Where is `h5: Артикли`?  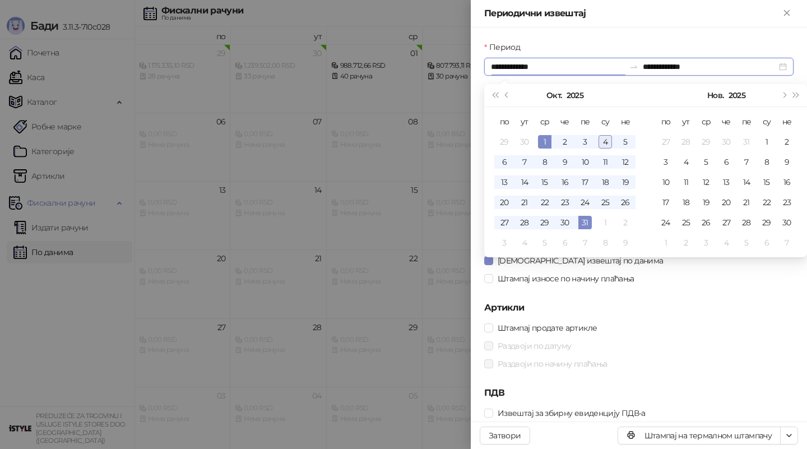 h5: Артикли is located at coordinates (639, 308).